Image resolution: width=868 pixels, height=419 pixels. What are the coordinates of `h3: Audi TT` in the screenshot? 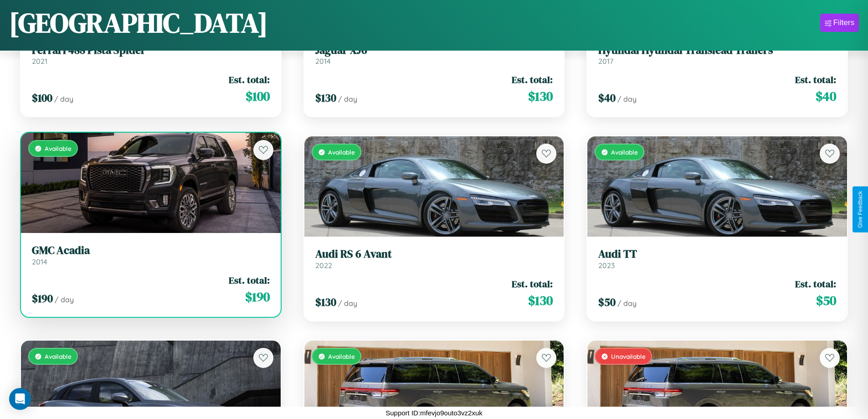 It's located at (717, 254).